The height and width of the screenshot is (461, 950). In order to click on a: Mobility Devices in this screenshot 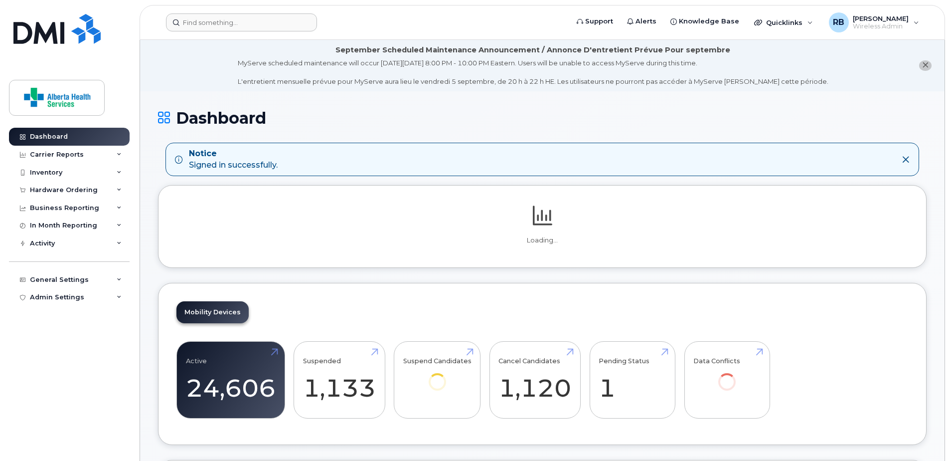, I will do `click(212, 312)`.